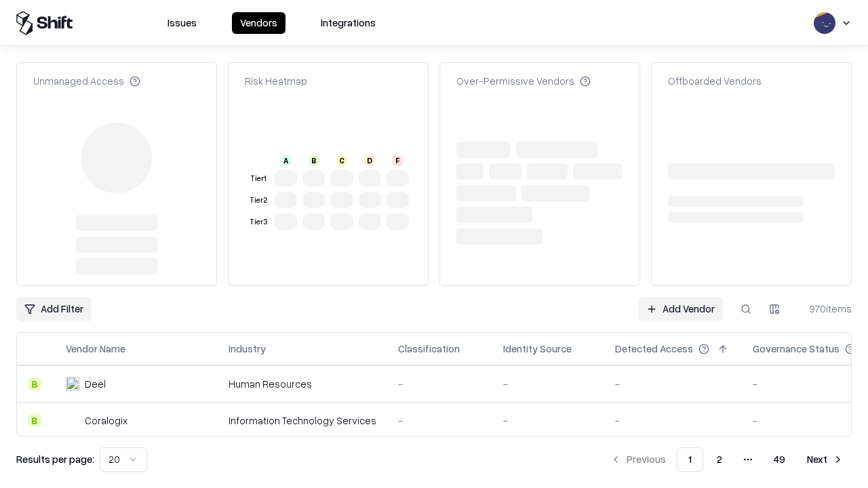 Image resolution: width=868 pixels, height=488 pixels. What do you see at coordinates (302, 421) in the screenshot?
I see `div: Information Technology Services` at bounding box center [302, 421].